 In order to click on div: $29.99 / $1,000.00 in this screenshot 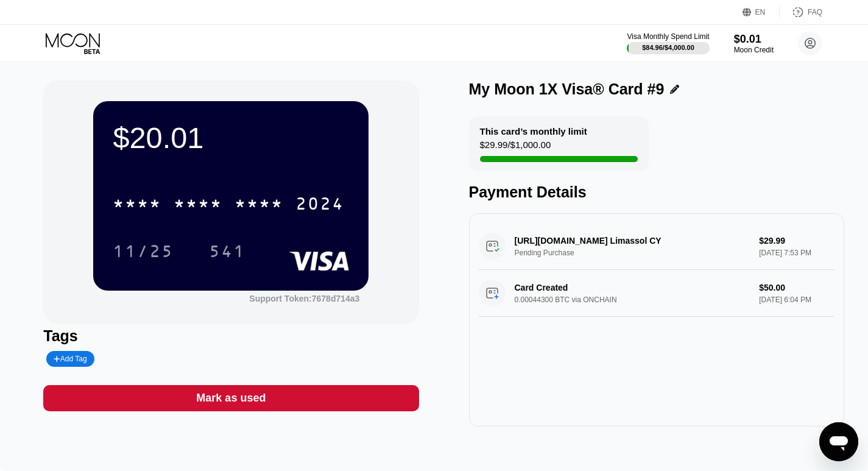, I will do `click(515, 147)`.